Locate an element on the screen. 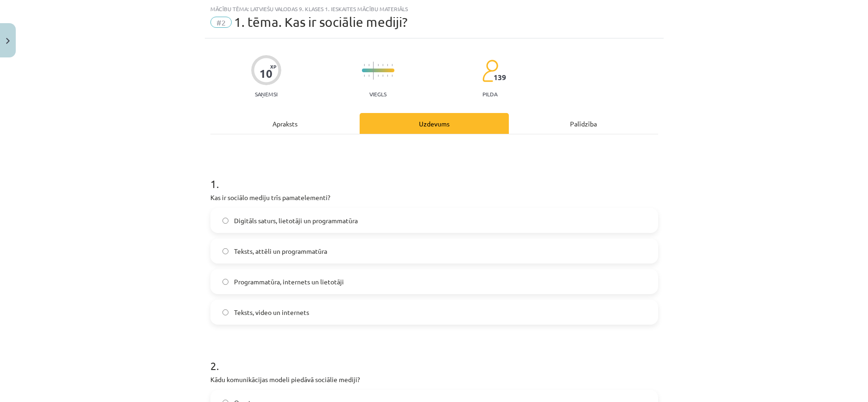  span: 139 is located at coordinates (500, 78).